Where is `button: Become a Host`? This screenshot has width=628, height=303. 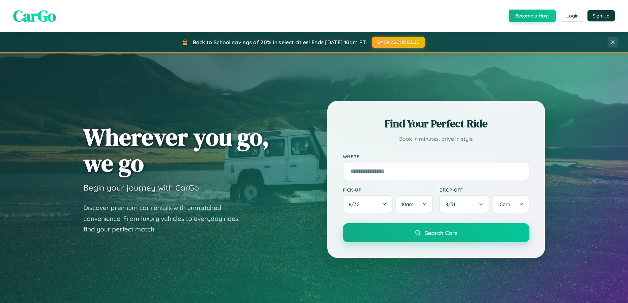
button: Become a Host is located at coordinates (532, 16).